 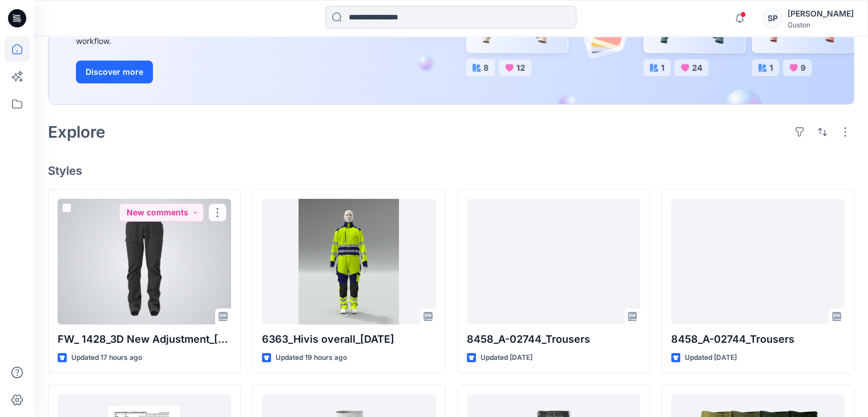 What do you see at coordinates (773, 18) in the screenshot?
I see `div: SP` at bounding box center [773, 18].